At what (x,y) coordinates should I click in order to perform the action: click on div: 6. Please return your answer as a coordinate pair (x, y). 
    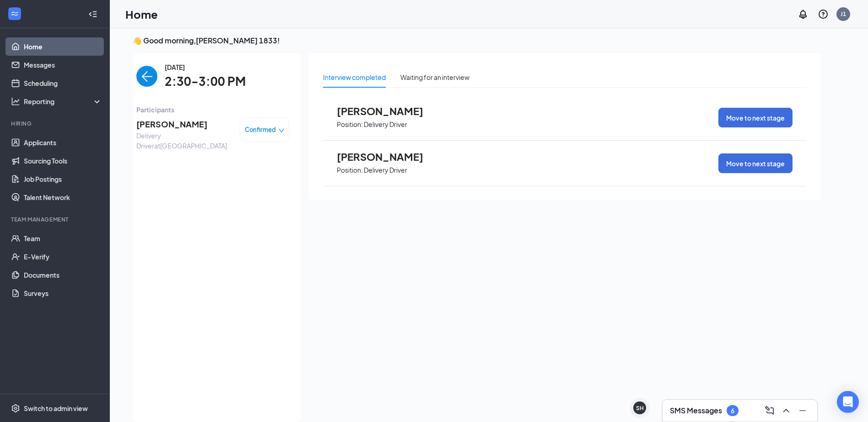
    Looking at the image, I should click on (732, 411).